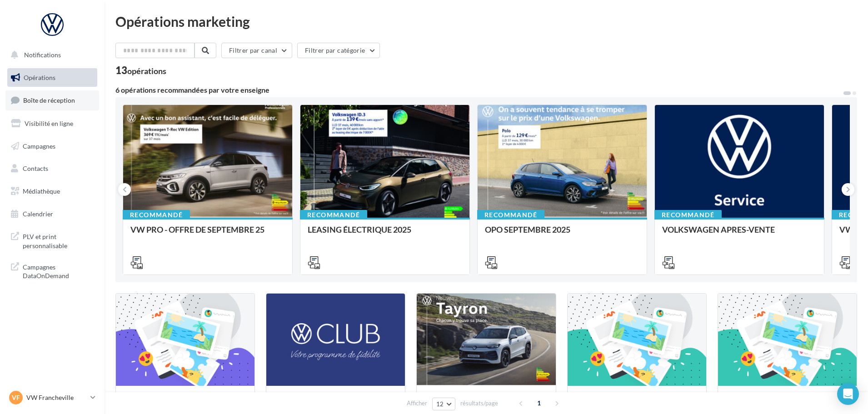 The height and width of the screenshot is (414, 868). What do you see at coordinates (53, 240) in the screenshot?
I see `a: PLV et print personnalisable` at bounding box center [53, 240].